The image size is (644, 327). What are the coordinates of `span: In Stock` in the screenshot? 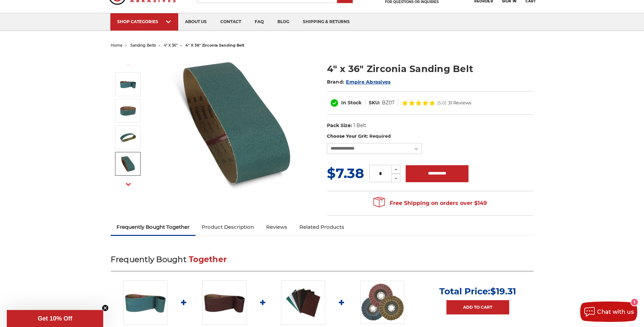 It's located at (351, 102).